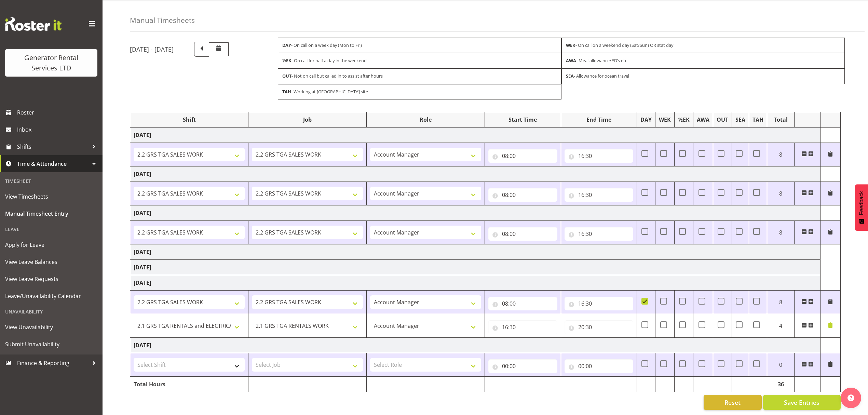 The height and width of the screenshot is (415, 868). Describe the element at coordinates (570, 76) in the screenshot. I see `strong: SEA` at that location.